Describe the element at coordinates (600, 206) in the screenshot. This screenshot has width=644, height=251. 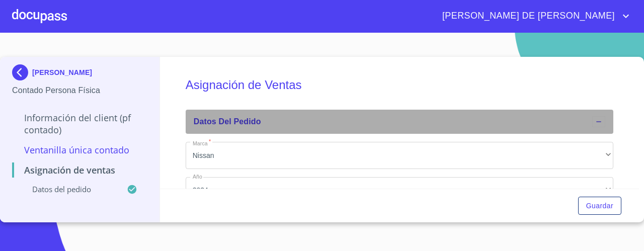
I see `span: Guardar` at that location.